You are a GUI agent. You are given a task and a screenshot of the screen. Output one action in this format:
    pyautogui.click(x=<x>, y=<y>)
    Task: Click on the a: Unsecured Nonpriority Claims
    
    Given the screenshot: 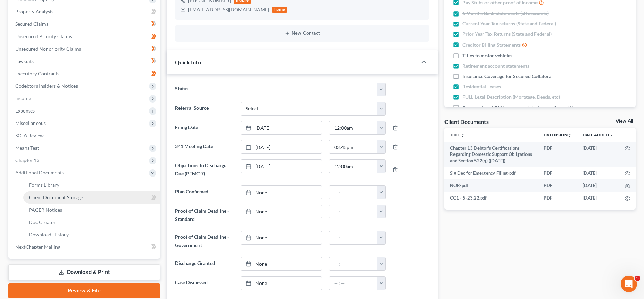 What is the action you would take?
    pyautogui.click(x=85, y=49)
    